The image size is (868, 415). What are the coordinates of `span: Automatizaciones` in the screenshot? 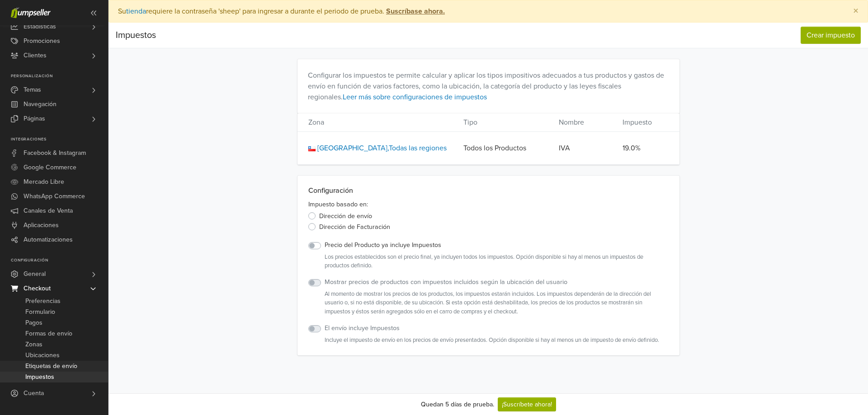 It's located at (48, 240).